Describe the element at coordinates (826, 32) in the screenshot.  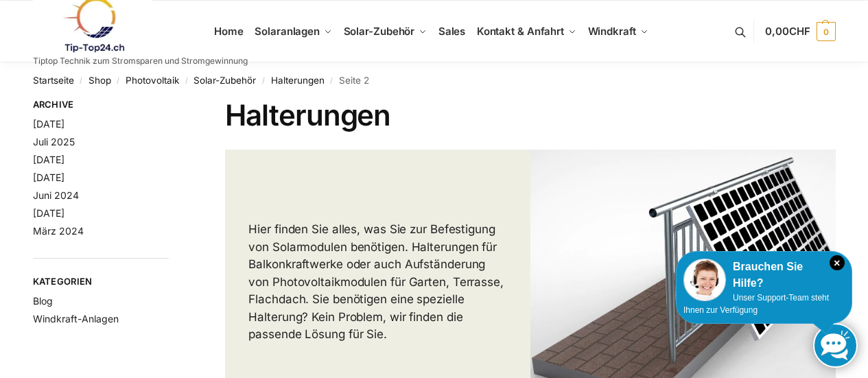
I see `span: 0` at that location.